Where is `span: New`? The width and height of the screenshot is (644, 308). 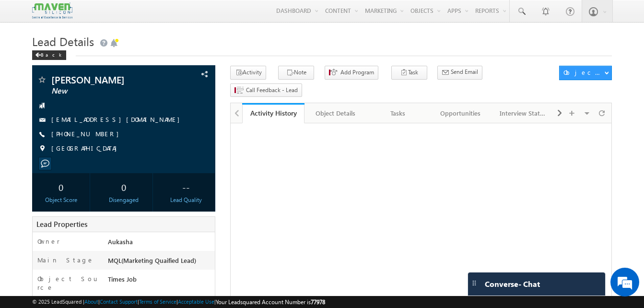
span: New is located at coordinates (107, 91).